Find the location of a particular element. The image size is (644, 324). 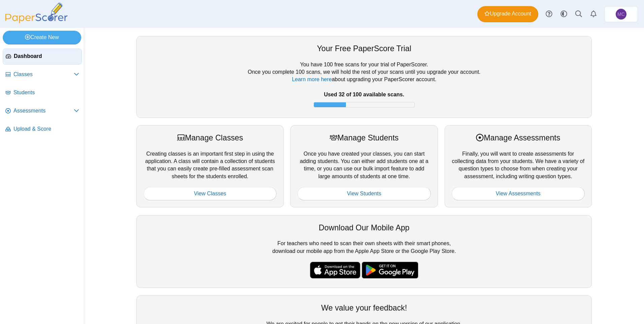

img: apple-store-badge.svg is located at coordinates (335, 270).